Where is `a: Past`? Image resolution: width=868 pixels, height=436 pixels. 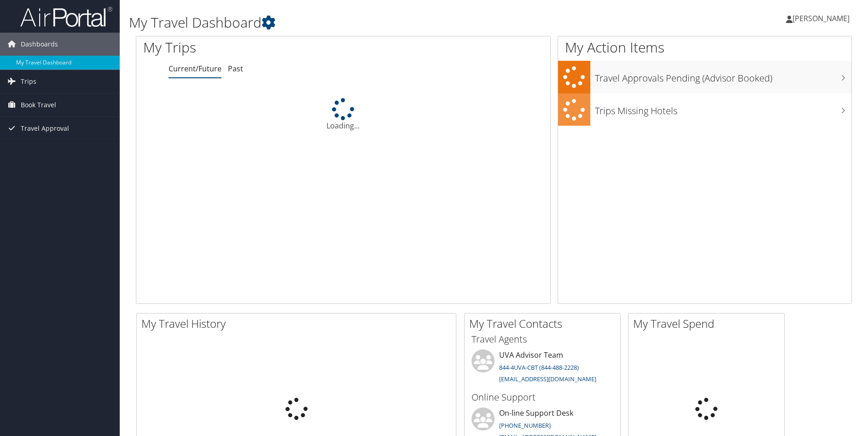 a: Past is located at coordinates (235, 68).